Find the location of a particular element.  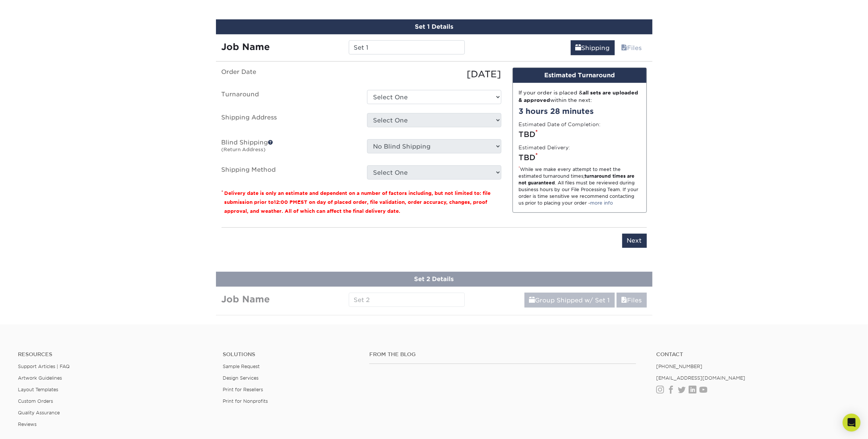

div: Set 1 Details is located at coordinates (434, 27).